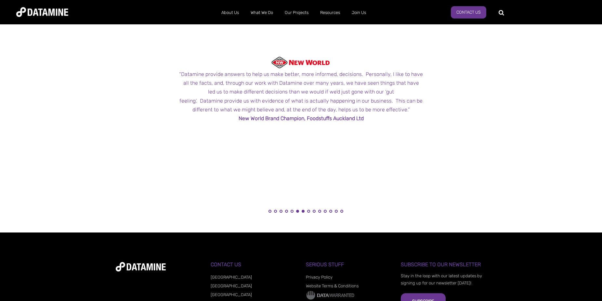  I want to click on button: 2, so click(275, 211).